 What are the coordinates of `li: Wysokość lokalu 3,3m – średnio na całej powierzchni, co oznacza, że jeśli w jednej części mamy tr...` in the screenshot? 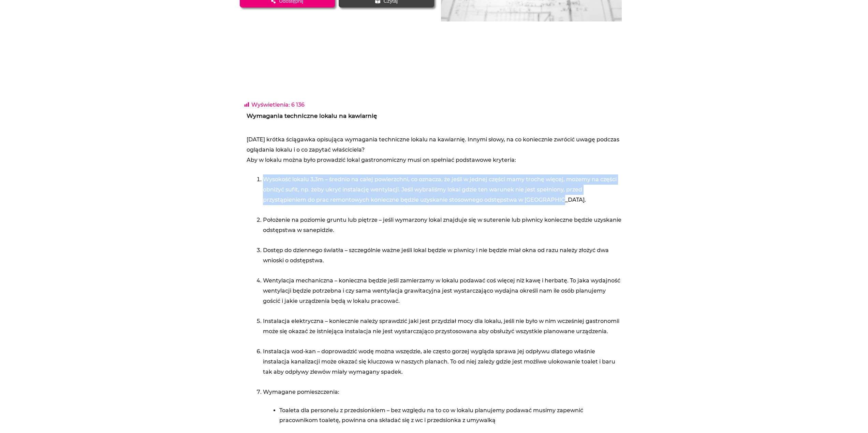 It's located at (443, 195).